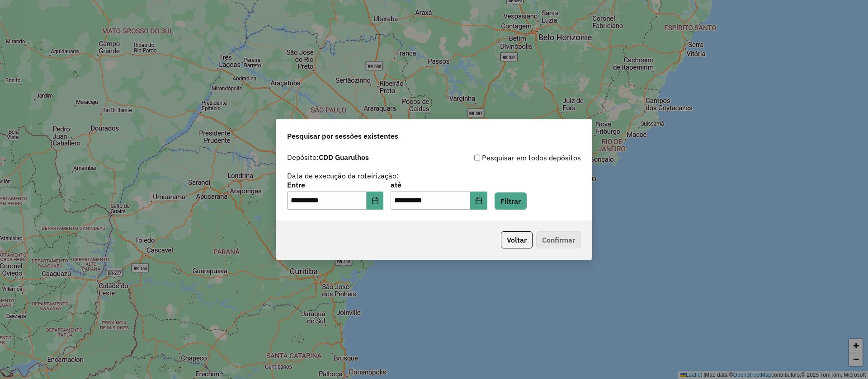 The image size is (868, 379). What do you see at coordinates (335, 185) in the screenshot?
I see `label: Entre` at bounding box center [335, 185].